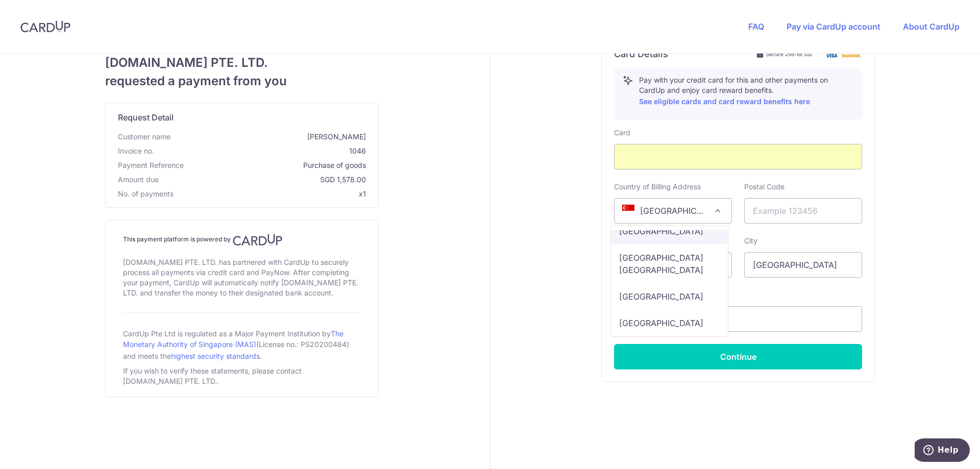 Image resolution: width=980 pixels, height=469 pixels. What do you see at coordinates (242, 240) in the screenshot?
I see `h4: This payment platform is powered by` at bounding box center [242, 240].